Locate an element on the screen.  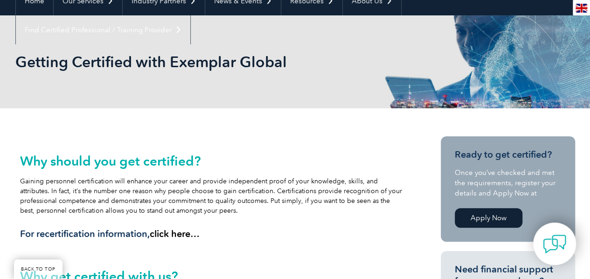
img: en is located at coordinates (581, 8).